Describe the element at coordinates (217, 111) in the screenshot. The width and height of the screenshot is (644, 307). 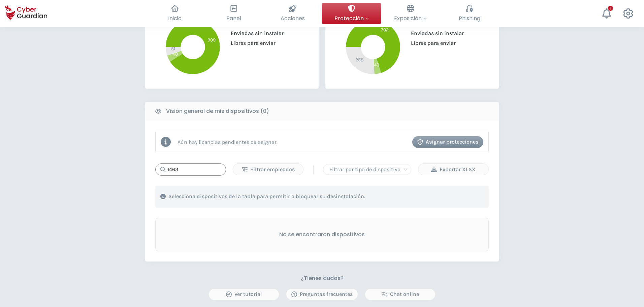
I see `b: Visión general de mis dispositivos (0)` at that location.